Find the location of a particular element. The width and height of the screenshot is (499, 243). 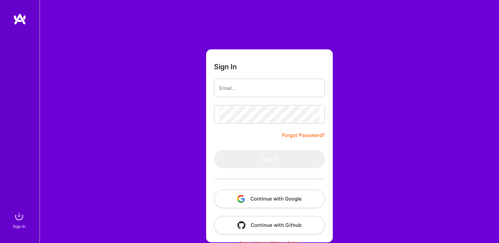

button: Continue with Google is located at coordinates (269, 199).